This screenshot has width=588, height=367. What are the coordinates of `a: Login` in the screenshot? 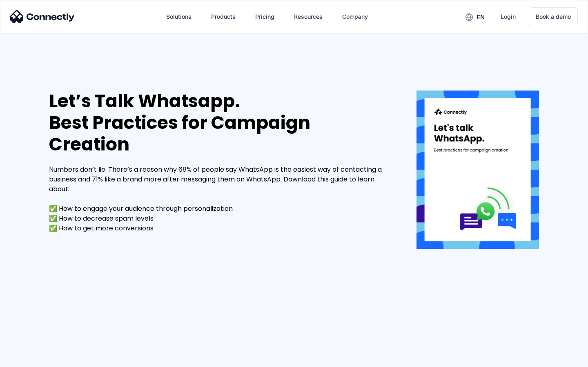 It's located at (508, 17).